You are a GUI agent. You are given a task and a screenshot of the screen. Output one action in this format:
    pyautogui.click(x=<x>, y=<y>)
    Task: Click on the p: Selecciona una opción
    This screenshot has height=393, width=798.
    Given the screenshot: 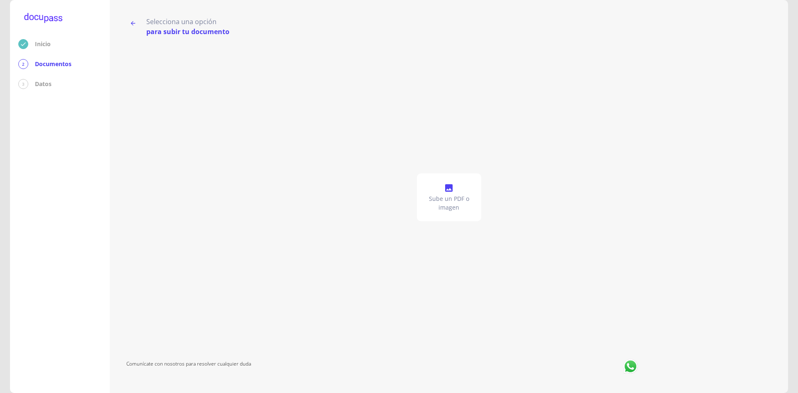 What is the action you would take?
    pyautogui.click(x=188, y=22)
    